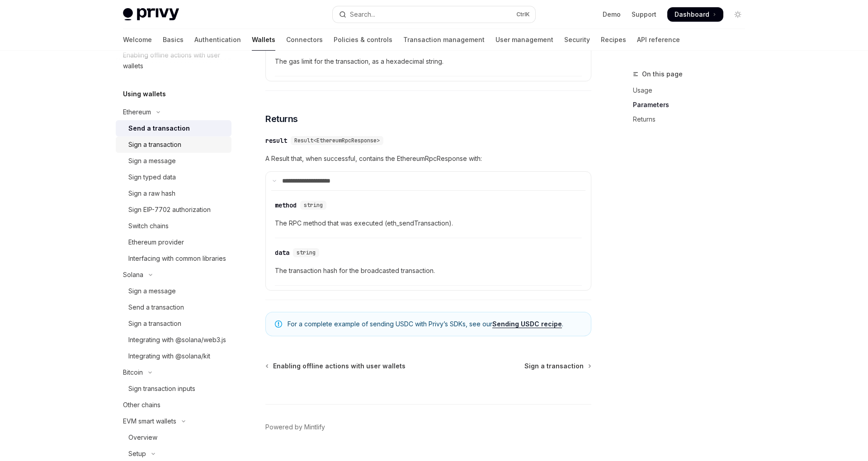  Describe the element at coordinates (151, 15) in the screenshot. I see `img: light logo` at that location.